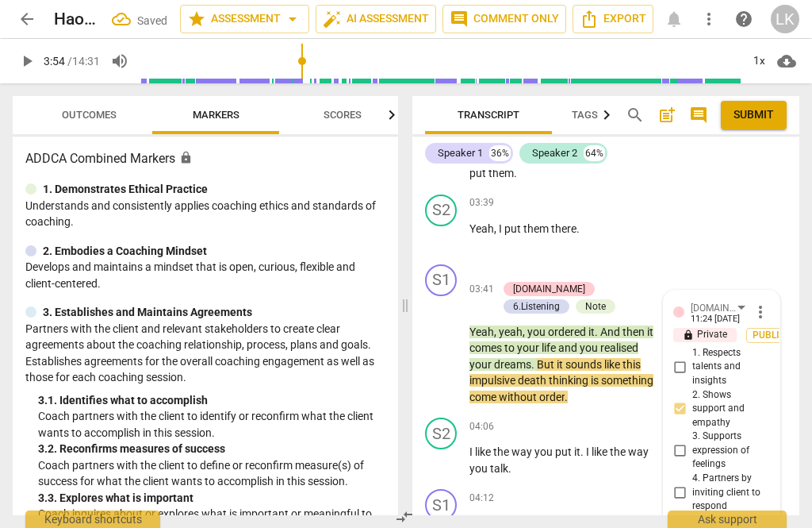 This screenshot has width=812, height=528. What do you see at coordinates (148, 312) in the screenshot?
I see `p: 3. Establishes and Maintains Agreements` at bounding box center [148, 312].